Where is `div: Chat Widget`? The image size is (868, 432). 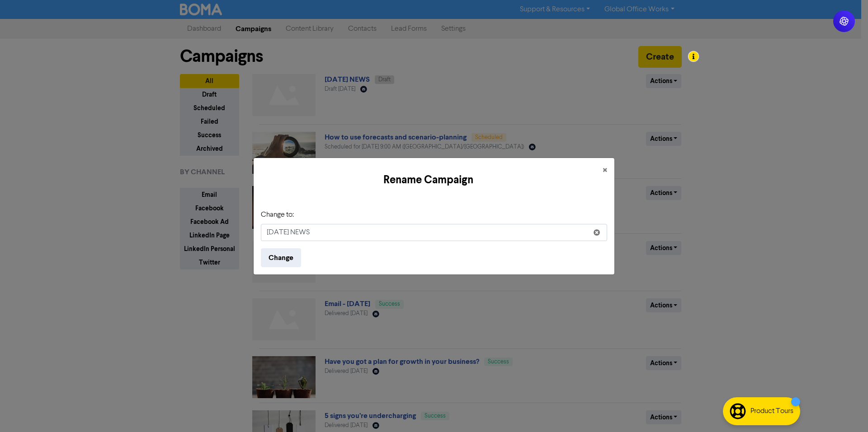 div: Chat Widget is located at coordinates (845, 411).